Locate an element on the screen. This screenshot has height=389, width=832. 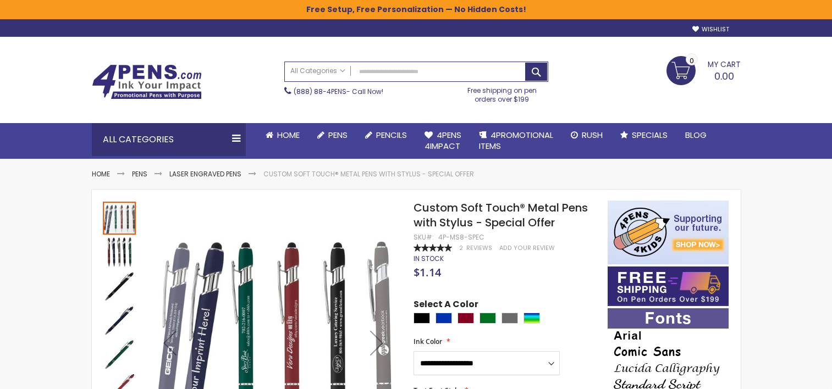
div: Blue is located at coordinates (444, 318).